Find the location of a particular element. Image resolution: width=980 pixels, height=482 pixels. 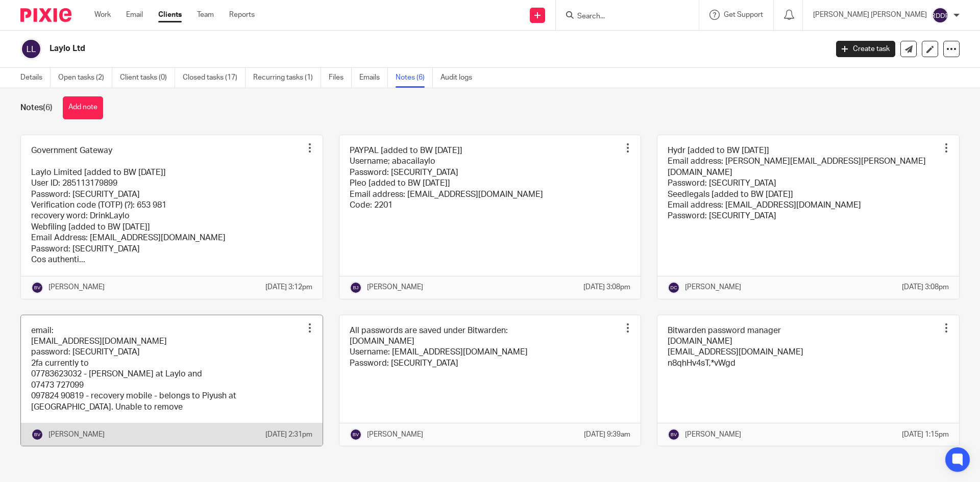

a: Open tasks (2) is located at coordinates (85, 77).